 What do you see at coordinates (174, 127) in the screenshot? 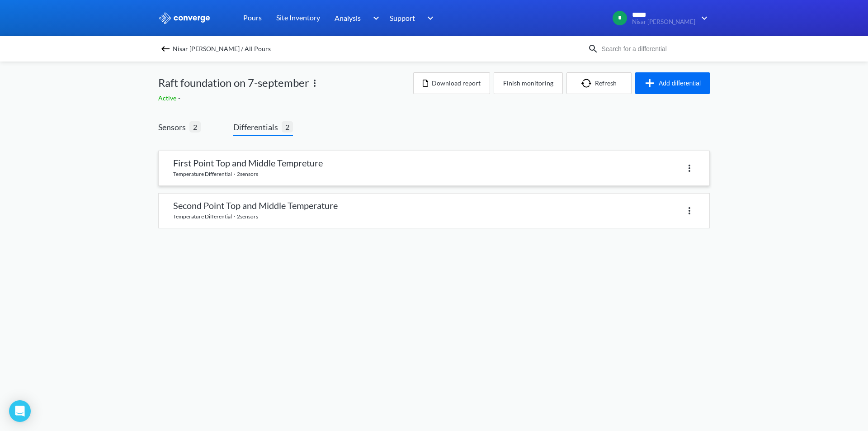
I see `span: Sensors` at bounding box center [174, 127].